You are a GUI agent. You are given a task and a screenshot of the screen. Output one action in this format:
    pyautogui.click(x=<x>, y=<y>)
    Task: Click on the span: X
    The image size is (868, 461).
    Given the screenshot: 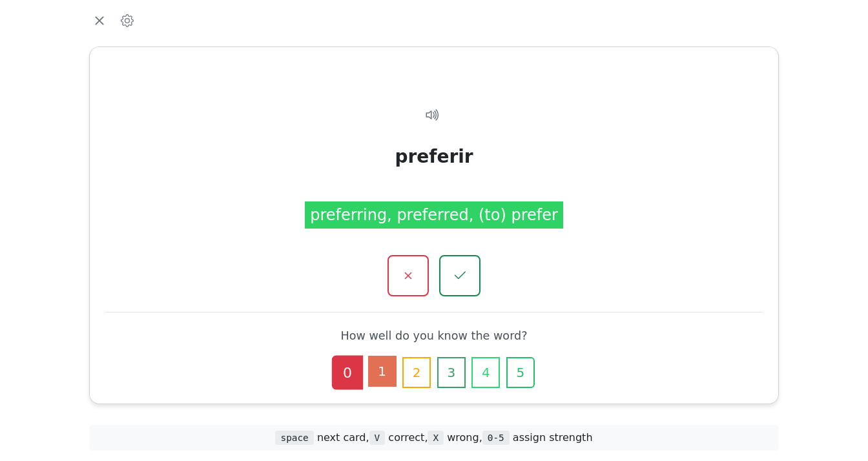 What is the action you would take?
    pyautogui.click(x=435, y=437)
    